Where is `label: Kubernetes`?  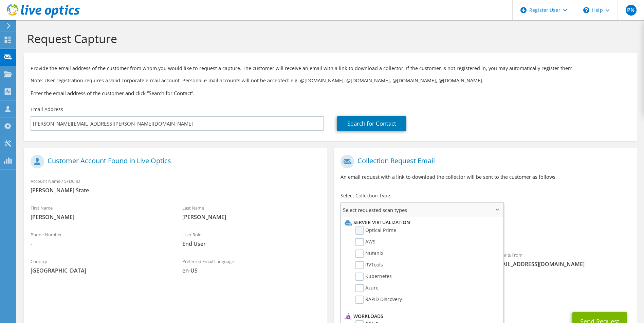 label: Kubernetes is located at coordinates (373, 277).